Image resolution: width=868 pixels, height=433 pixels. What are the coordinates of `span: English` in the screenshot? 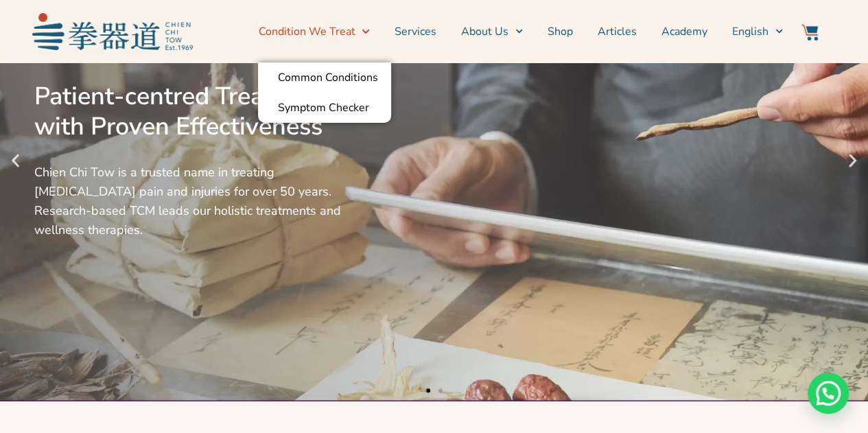 It's located at (750, 32).